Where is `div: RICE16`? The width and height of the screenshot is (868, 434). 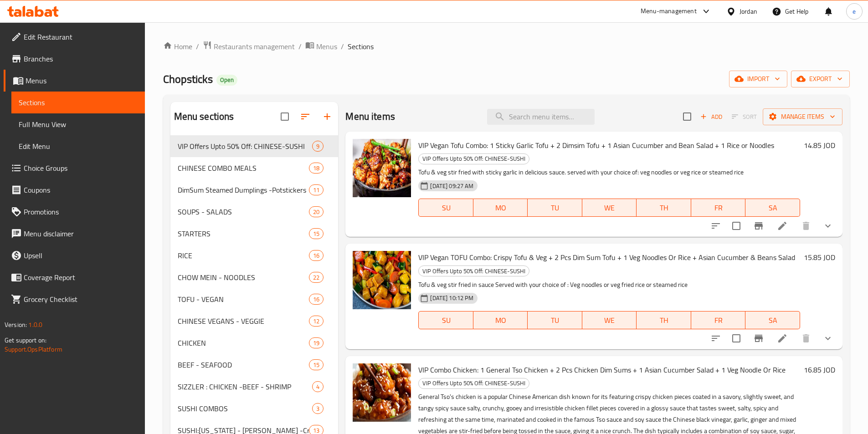 div: RICE16 is located at coordinates (254, 256).